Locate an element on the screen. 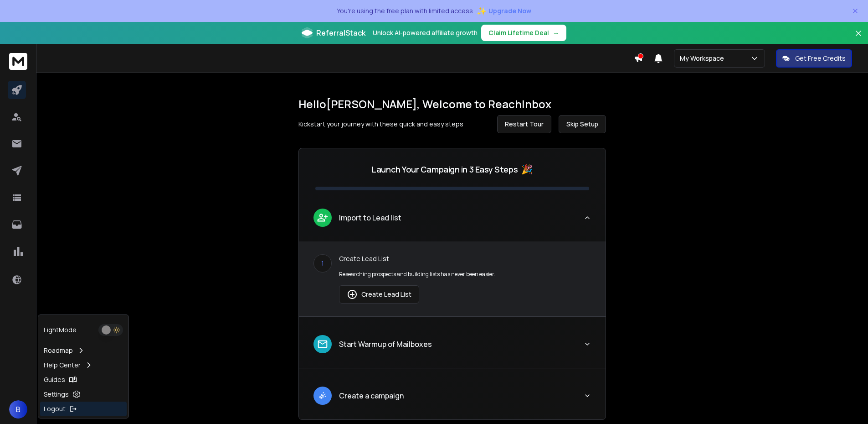 Image resolution: width=868 pixels, height=424 pixels. a: Guides is located at coordinates (83, 379).